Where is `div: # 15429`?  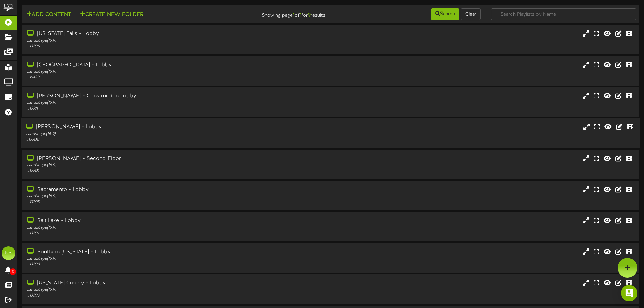
div: # 15429 is located at coordinates (150, 78).